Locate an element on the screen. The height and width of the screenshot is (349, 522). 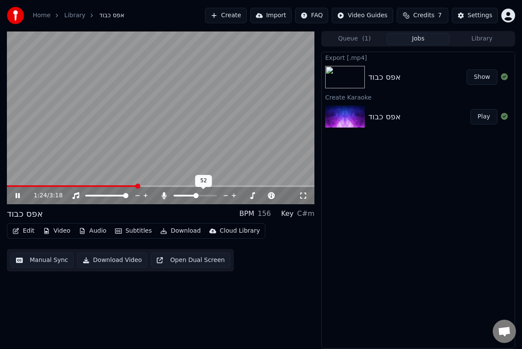
button: Settings is located at coordinates (475, 16).